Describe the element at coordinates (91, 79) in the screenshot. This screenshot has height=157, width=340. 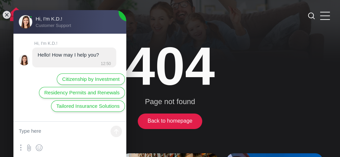
I see `span: Citizenship by Investment` at that location.